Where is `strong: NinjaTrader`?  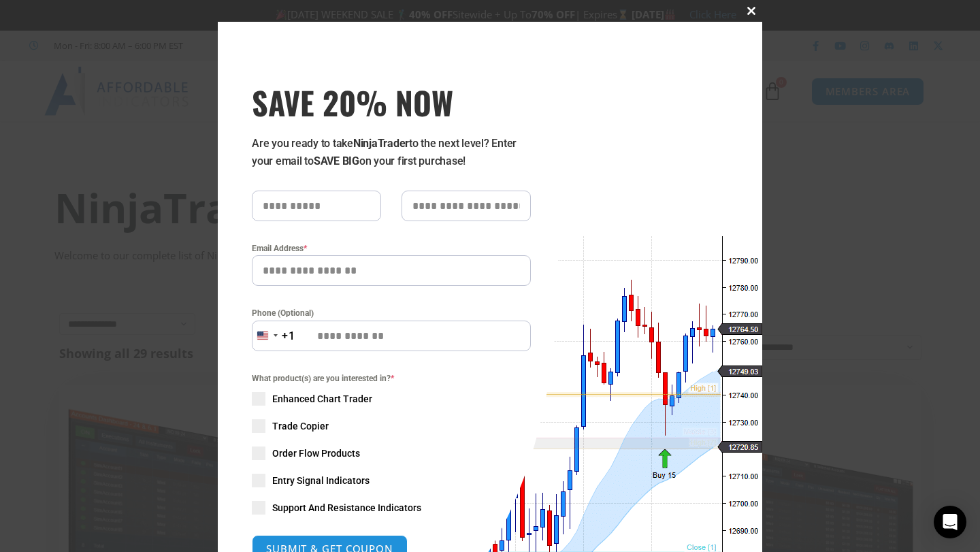
strong: NinjaTrader is located at coordinates (381, 143).